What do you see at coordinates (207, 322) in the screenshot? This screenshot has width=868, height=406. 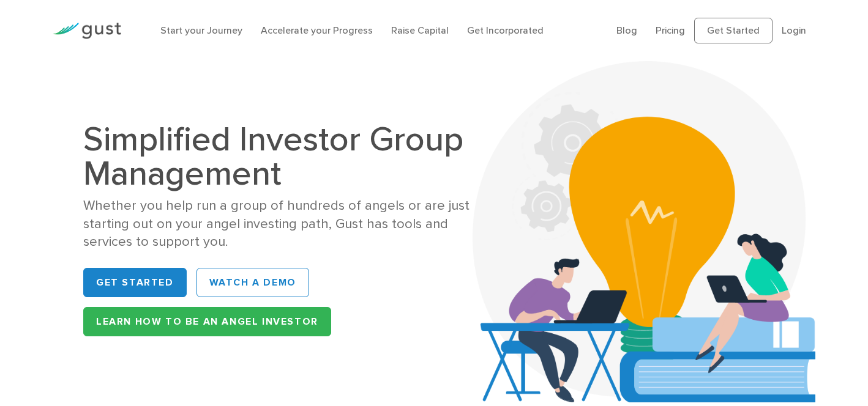 I see `a: Learn How to be an Angel Investor` at bounding box center [207, 322].